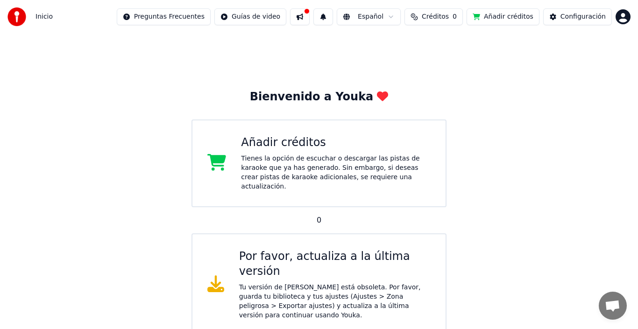 Image resolution: width=638 pixels, height=329 pixels. I want to click on button: Preguntas Frecuentes, so click(163, 17).